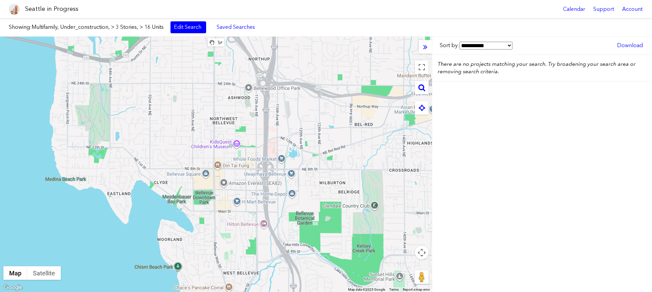  What do you see at coordinates (212, 42) in the screenshot?
I see `button: Stop drawing` at bounding box center [212, 42].